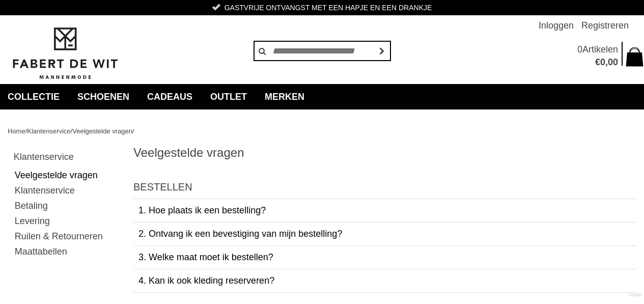  Describe the element at coordinates (65, 53) in the screenshot. I see `img: Fabert de Wit` at that location.